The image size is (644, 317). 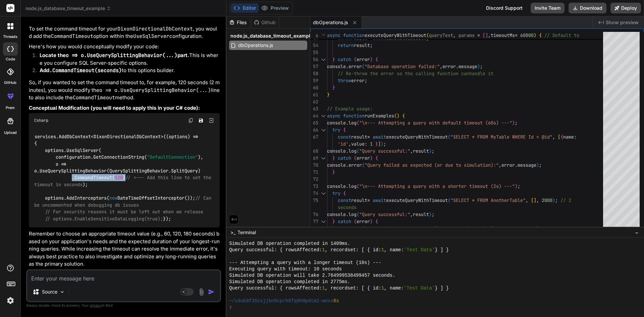 What do you see at coordinates (354, 35) in the screenshot?
I see `span: function` at bounding box center [354, 35].